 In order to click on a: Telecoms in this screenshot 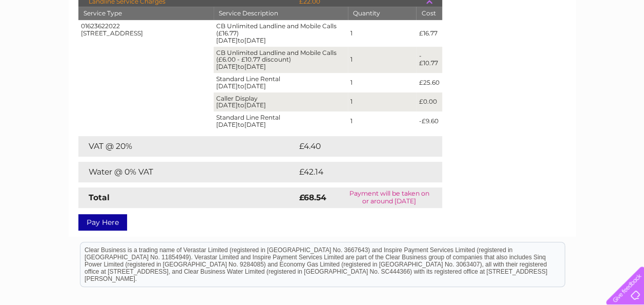, I will do `click(533, 47)`.